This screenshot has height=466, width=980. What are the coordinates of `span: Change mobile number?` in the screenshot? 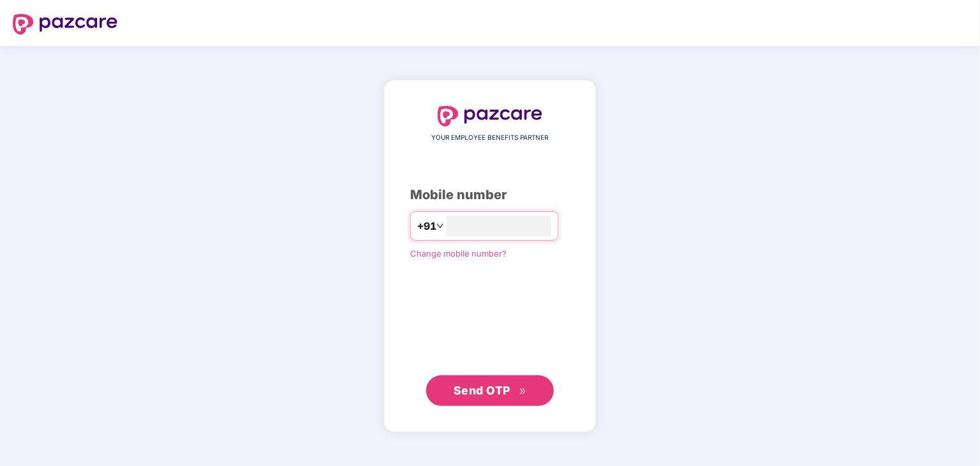 It's located at (458, 253).